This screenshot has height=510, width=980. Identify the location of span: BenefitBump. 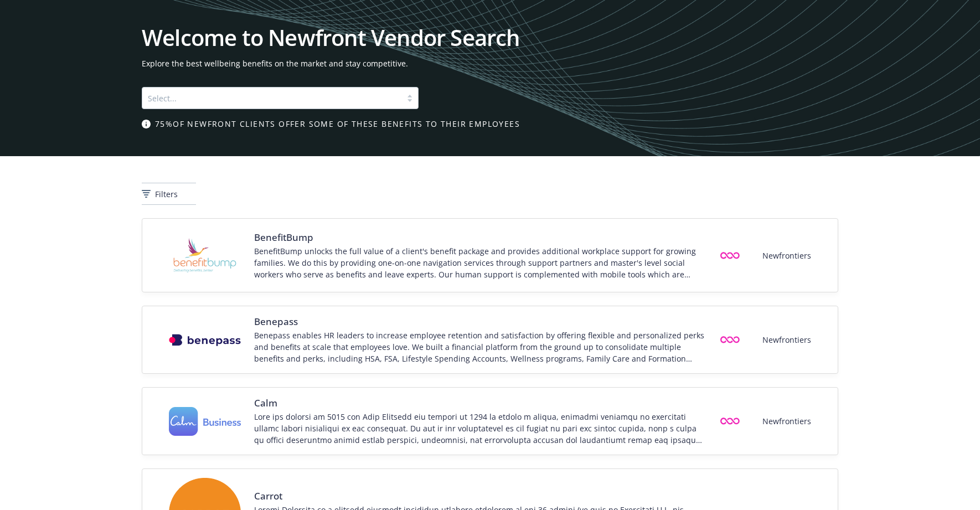
(478, 237).